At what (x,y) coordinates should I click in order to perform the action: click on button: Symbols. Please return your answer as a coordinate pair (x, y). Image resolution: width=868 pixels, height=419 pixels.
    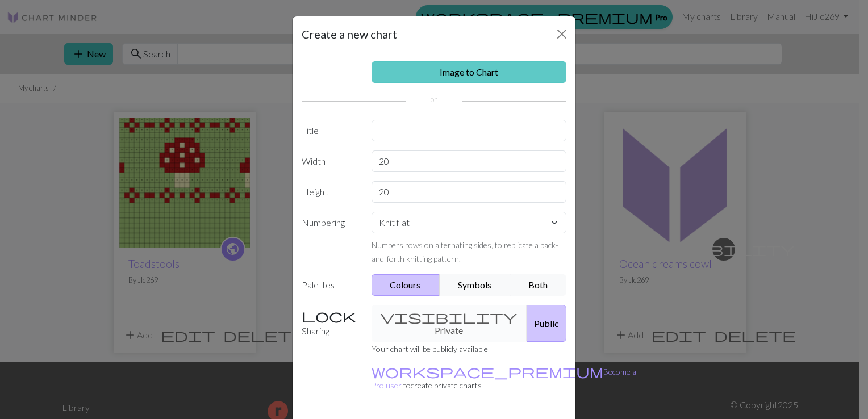
    Looking at the image, I should click on (475, 285).